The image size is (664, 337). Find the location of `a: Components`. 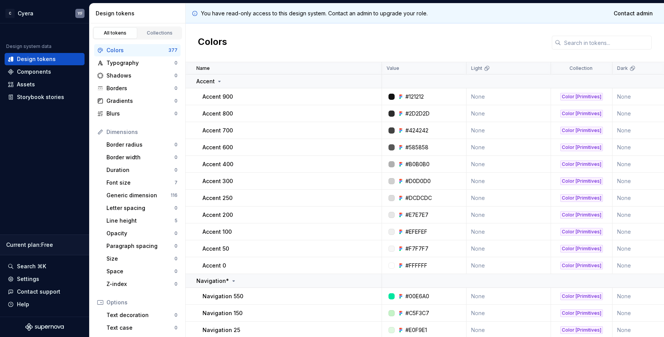

a: Components is located at coordinates (45, 72).